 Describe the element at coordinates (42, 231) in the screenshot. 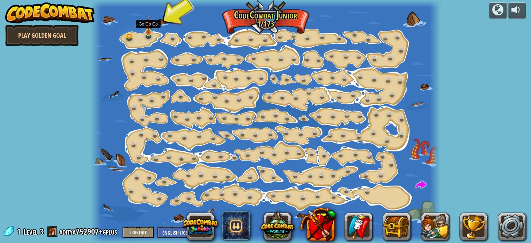

I see `span: 3` at that location.